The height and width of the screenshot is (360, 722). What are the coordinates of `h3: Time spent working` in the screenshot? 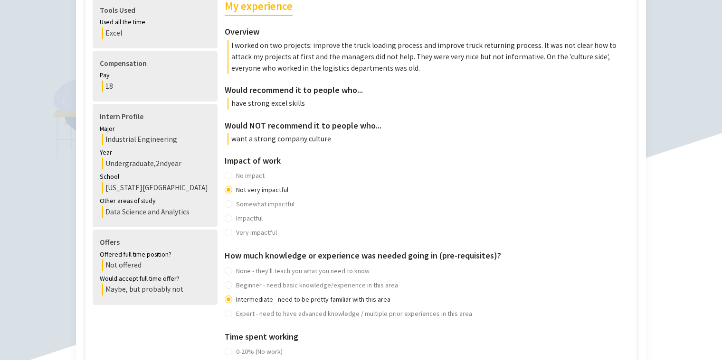 It's located at (428, 337).